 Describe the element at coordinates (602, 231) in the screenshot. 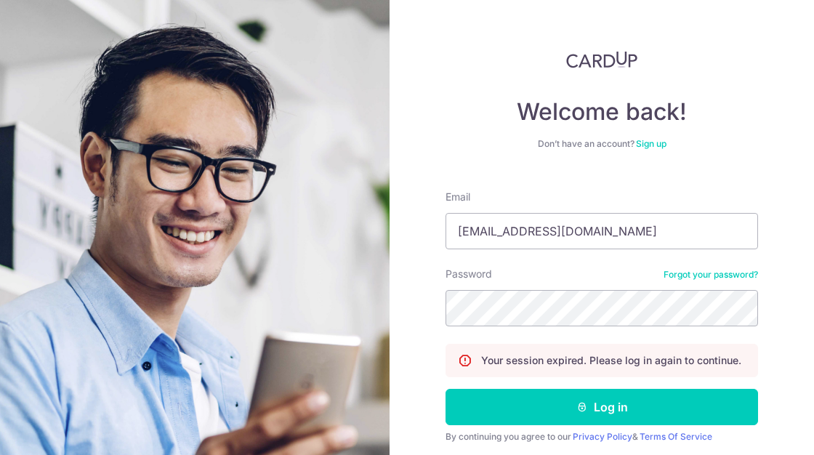

I see `input: Enter your Email` at that location.